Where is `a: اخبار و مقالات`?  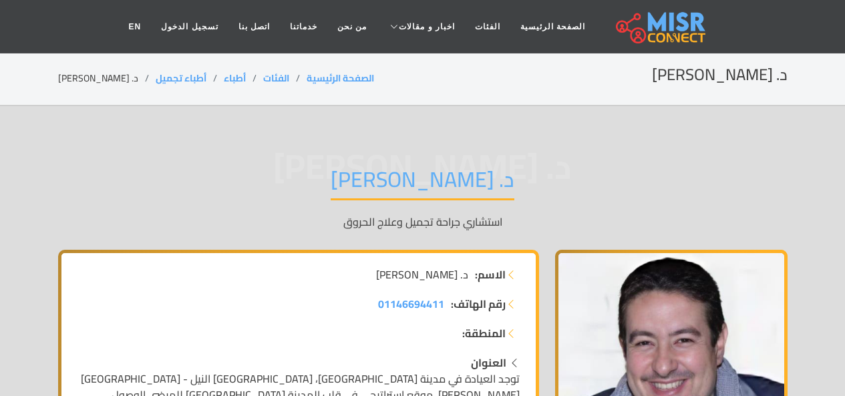 a: اخبار و مقالات is located at coordinates (421, 27).